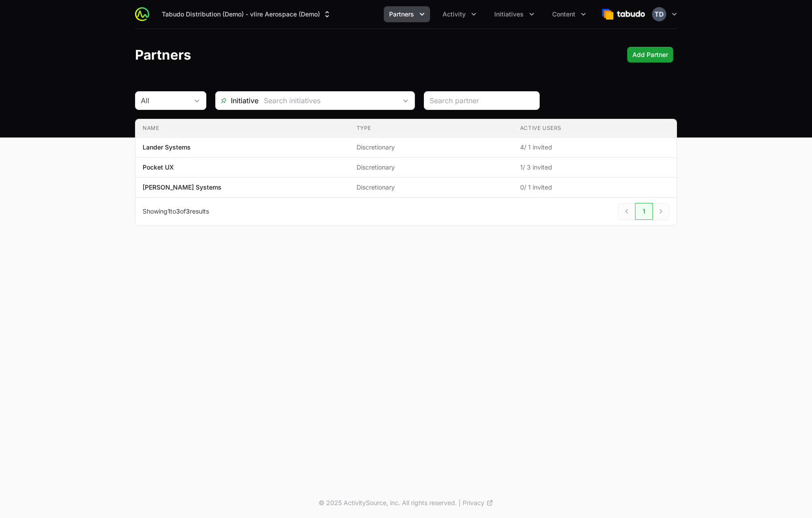 This screenshot has height=518, width=812. I want to click on button: Add Partner, so click(650, 55).